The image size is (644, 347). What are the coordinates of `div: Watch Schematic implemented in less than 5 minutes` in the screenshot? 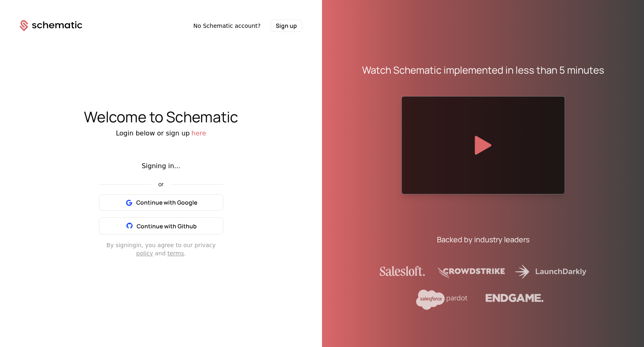 It's located at (483, 70).